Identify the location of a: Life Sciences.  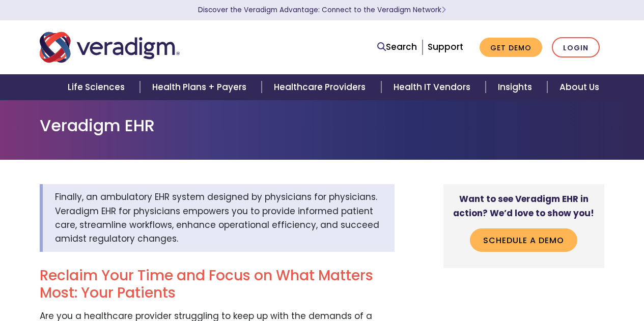
(98, 87).